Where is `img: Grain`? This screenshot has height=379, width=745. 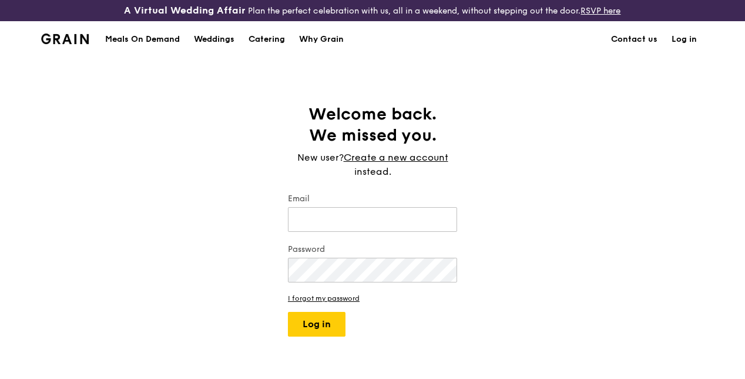 img: Grain is located at coordinates (65, 39).